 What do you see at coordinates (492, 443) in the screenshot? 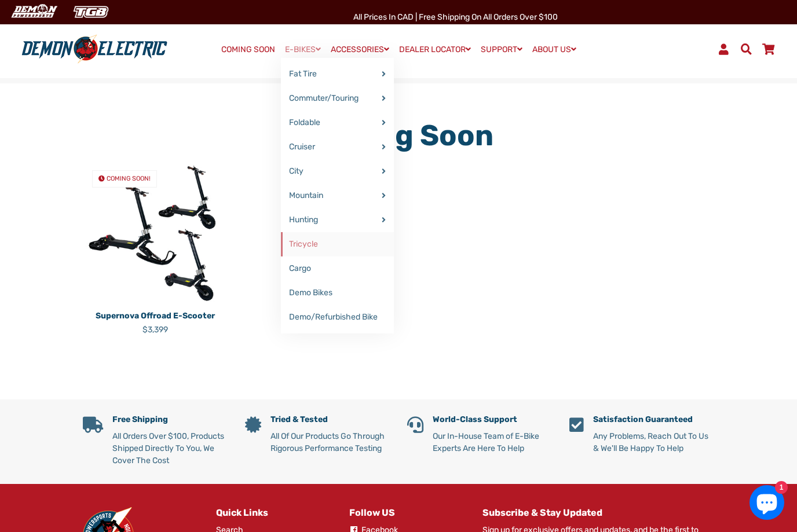
I see `p: Our In-House Team of E-Bike Experts Are Here To Help` at bounding box center [492, 443].